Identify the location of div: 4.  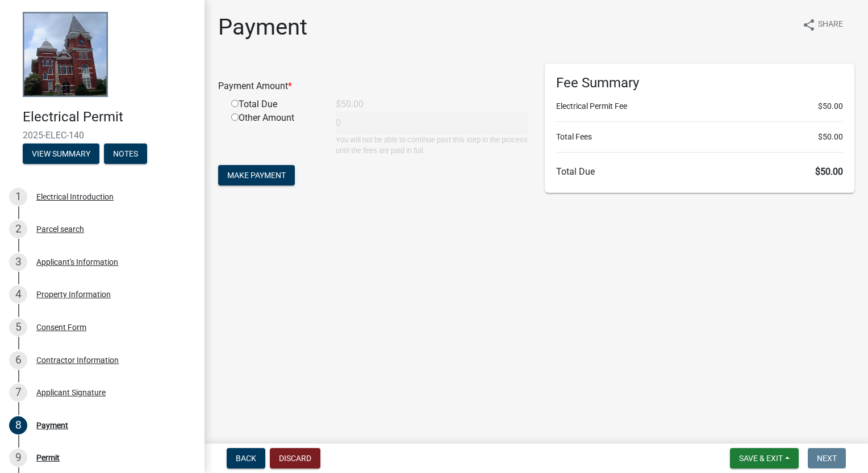
(18, 294).